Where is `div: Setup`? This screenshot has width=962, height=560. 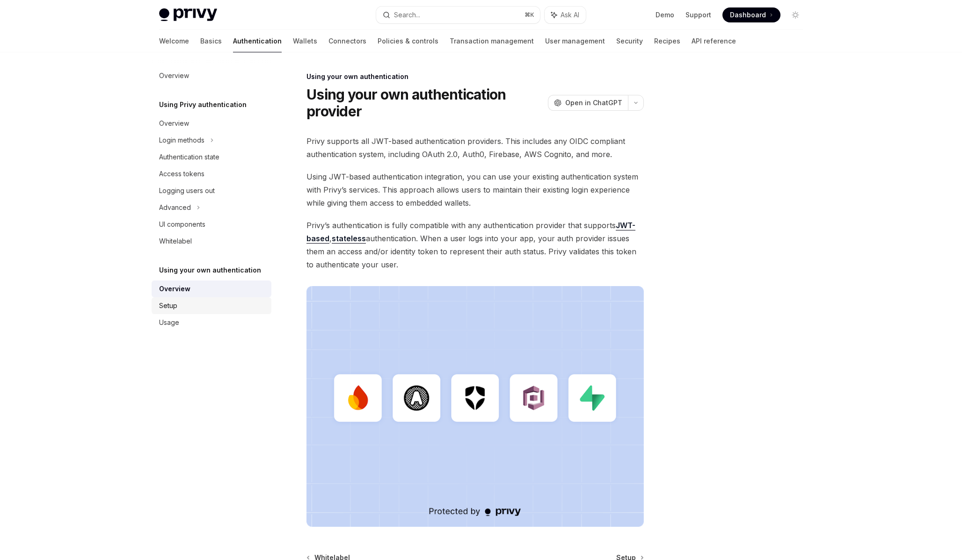
div: Setup is located at coordinates (168, 306).